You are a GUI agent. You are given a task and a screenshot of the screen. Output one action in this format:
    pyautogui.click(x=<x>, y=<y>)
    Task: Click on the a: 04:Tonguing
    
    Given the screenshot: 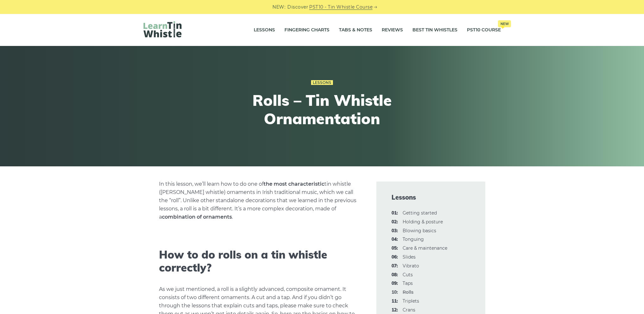 What is the action you would take?
    pyautogui.click(x=413, y=240)
    